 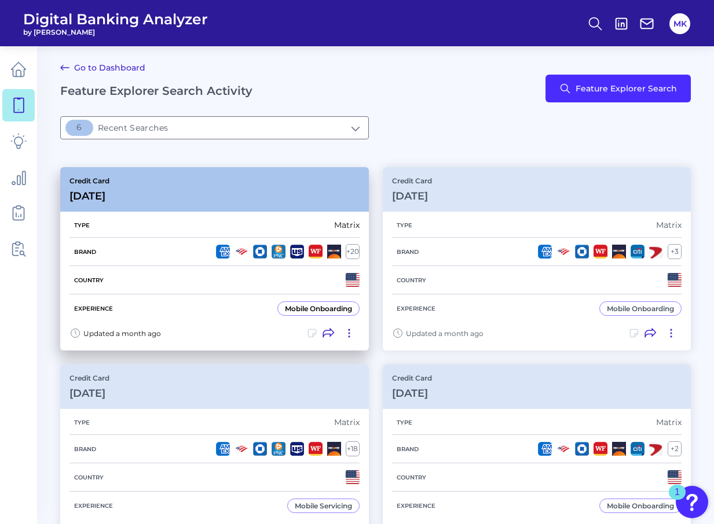 What do you see at coordinates (674, 252) in the screenshot?
I see `div: + 3` at bounding box center [674, 252].